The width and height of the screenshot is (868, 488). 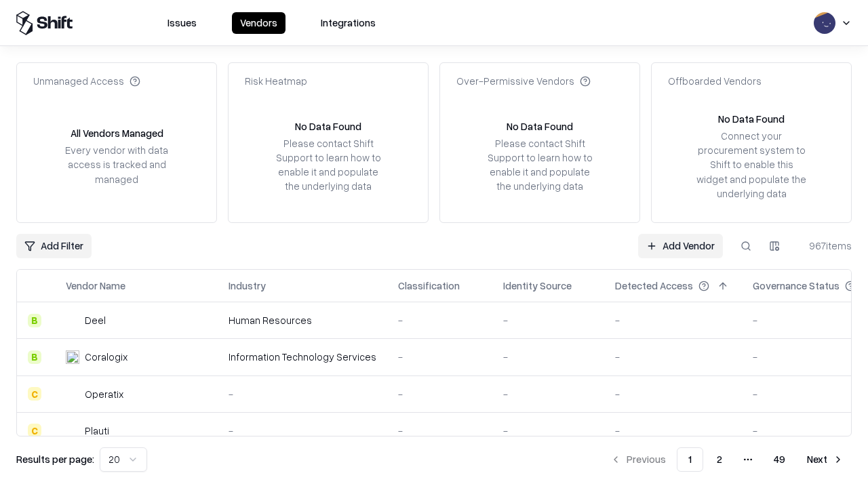 What do you see at coordinates (181, 23) in the screenshot?
I see `button: Issues` at bounding box center [181, 23].